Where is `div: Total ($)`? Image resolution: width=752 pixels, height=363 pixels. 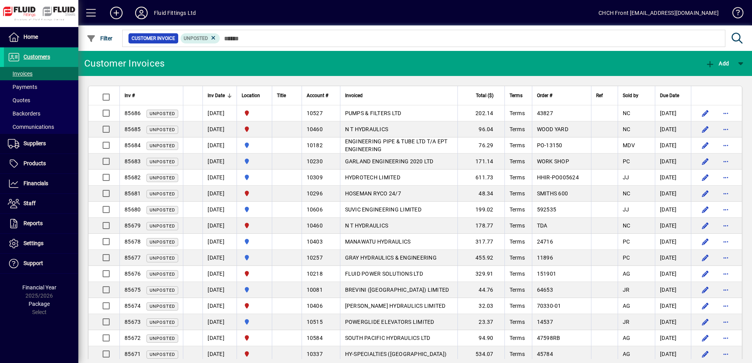 div: Total ($) is located at coordinates (481, 96).